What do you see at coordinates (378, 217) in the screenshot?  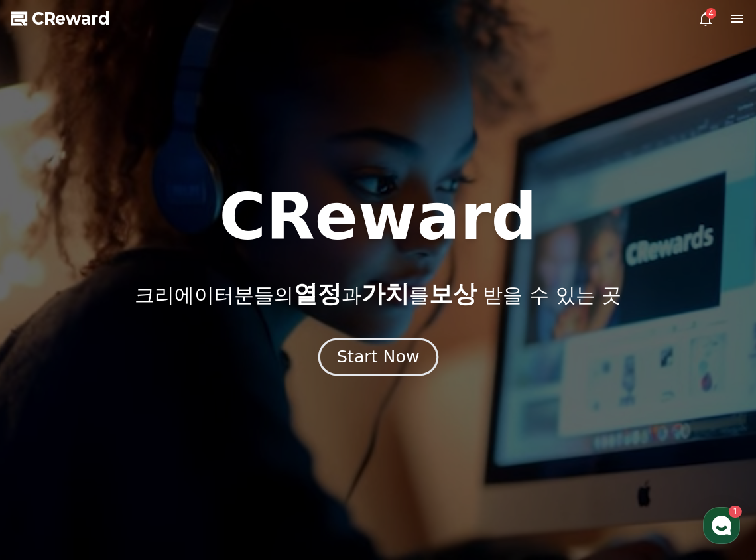 I see `h1: CReward` at bounding box center [378, 217].